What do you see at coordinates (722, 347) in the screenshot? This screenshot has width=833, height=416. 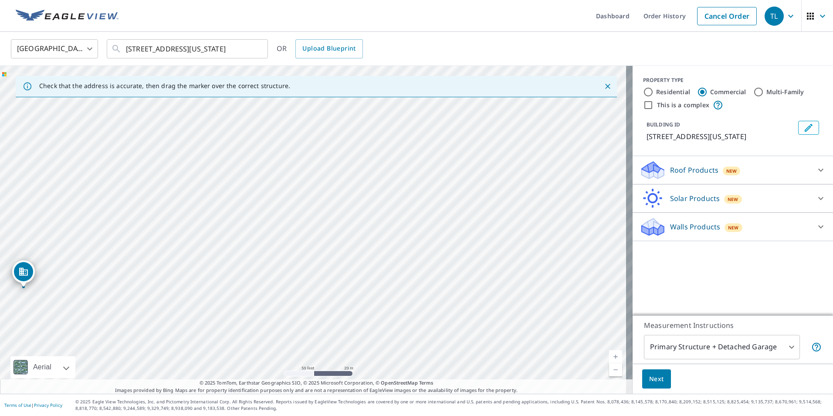 I see `div: Primary Structure + Detached Garage` at bounding box center [722, 347].